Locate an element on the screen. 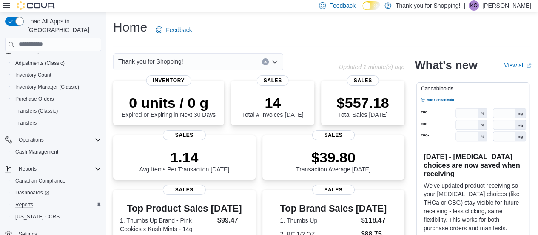 The image size is (538, 235). a: Inventory Manager (Classic) is located at coordinates (47, 87).